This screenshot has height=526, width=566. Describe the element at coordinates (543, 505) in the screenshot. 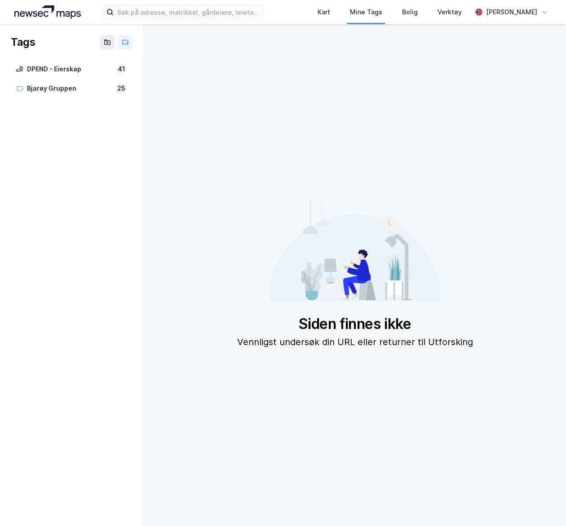

I see `div: Kontrollprogram for chat` at that location.